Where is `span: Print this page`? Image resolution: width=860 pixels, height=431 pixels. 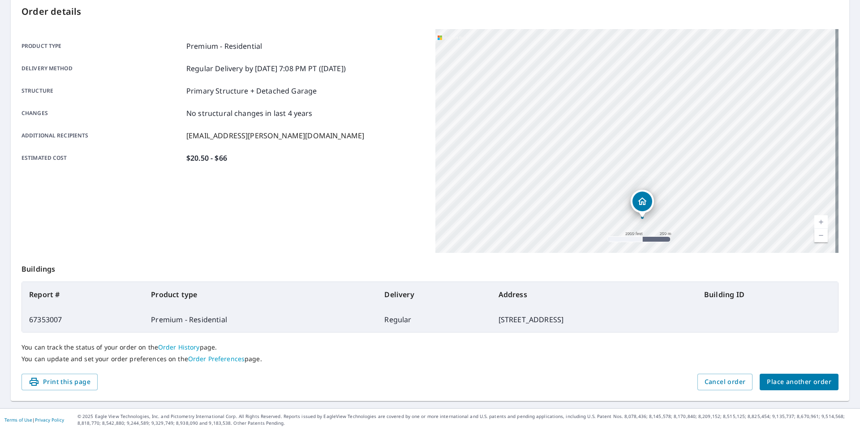 span: Print this page is located at coordinates (60, 382).